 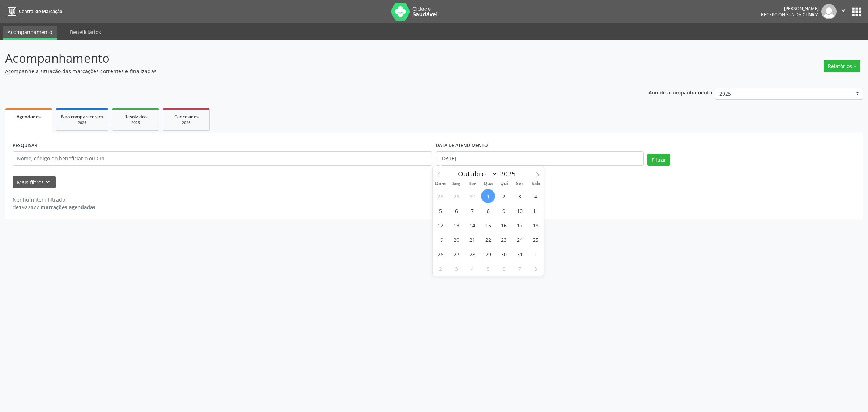 What do you see at coordinates (440, 184) in the screenshot?
I see `span: Dom` at bounding box center [440, 184].